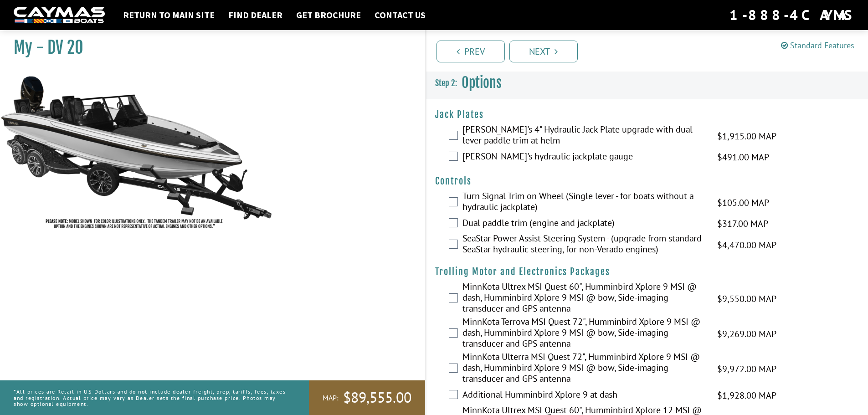  I want to click on h1: My - DV 20, so click(208, 47).